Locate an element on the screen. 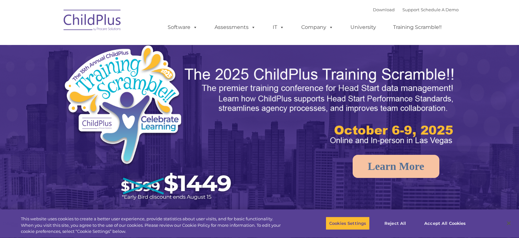 Image resolution: width=519 pixels, height=238 pixels. a: Schedule A Demo is located at coordinates (440, 10).